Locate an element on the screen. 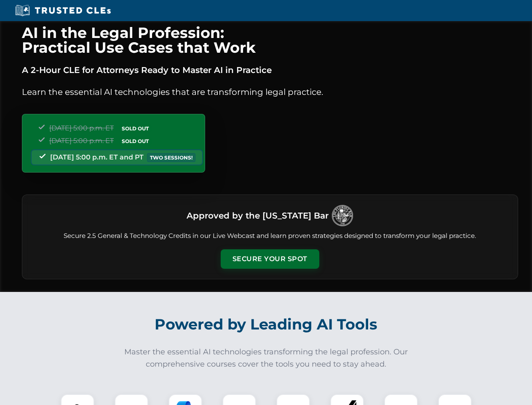 This screenshot has width=532, height=405. p: Master the essential AI technologies transforming the legal profession. Our comprehensive courses... is located at coordinates (266, 358).